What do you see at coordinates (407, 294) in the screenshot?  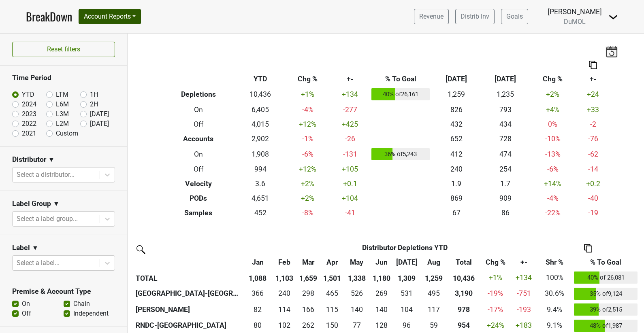 I see `td: 531.336` at bounding box center [407, 294].